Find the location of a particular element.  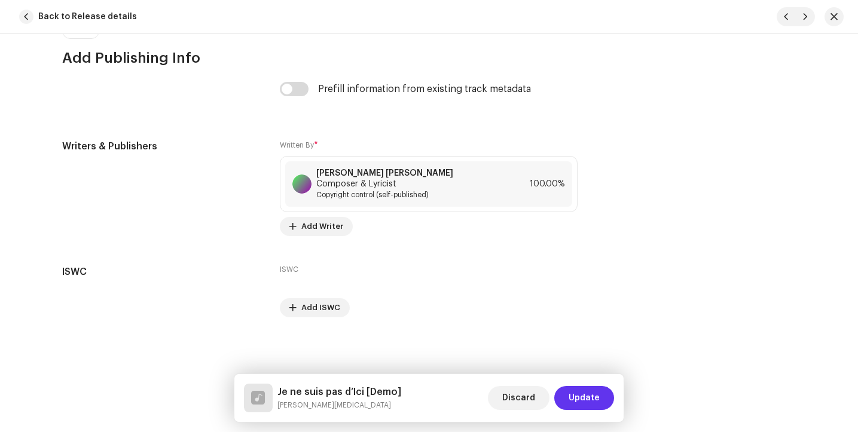

label: ISWC is located at coordinates (289, 270).